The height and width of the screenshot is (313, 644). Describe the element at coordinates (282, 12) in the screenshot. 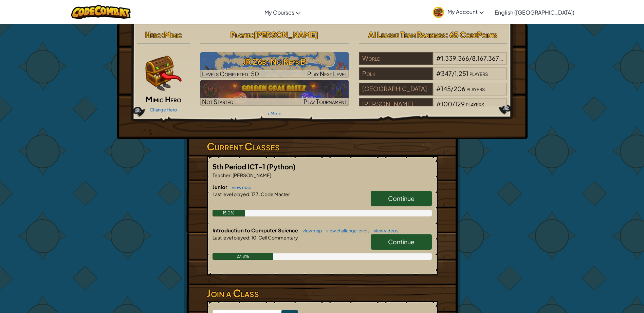

I see `a: My Courses` at that location.